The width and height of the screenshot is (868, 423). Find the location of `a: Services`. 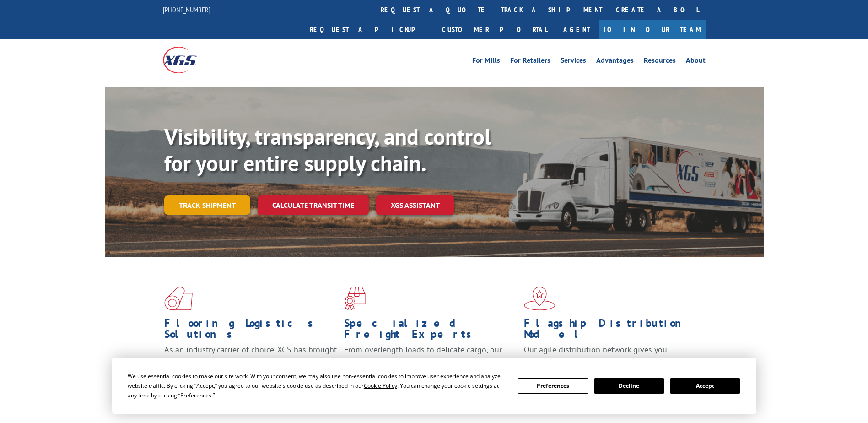

a: Services is located at coordinates (573, 62).